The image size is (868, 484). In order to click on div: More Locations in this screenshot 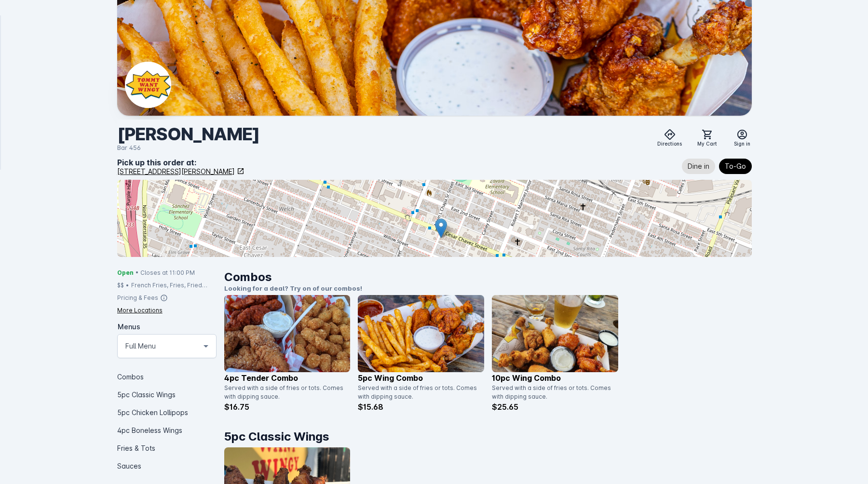, I will do `click(140, 311)`.